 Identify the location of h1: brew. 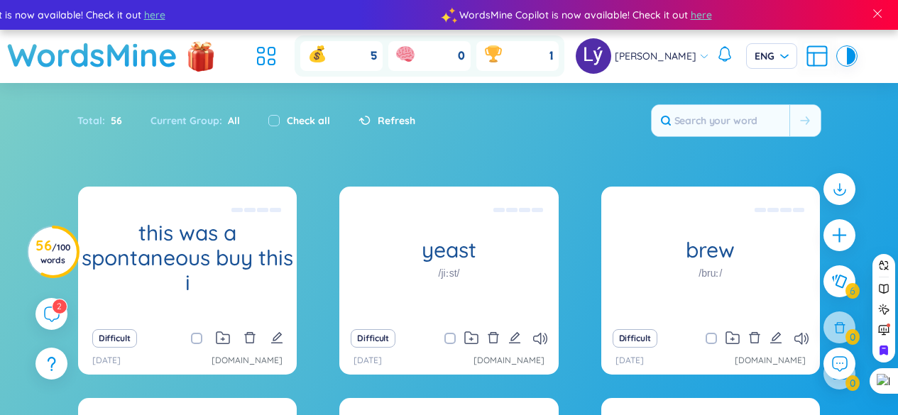
(711, 250).